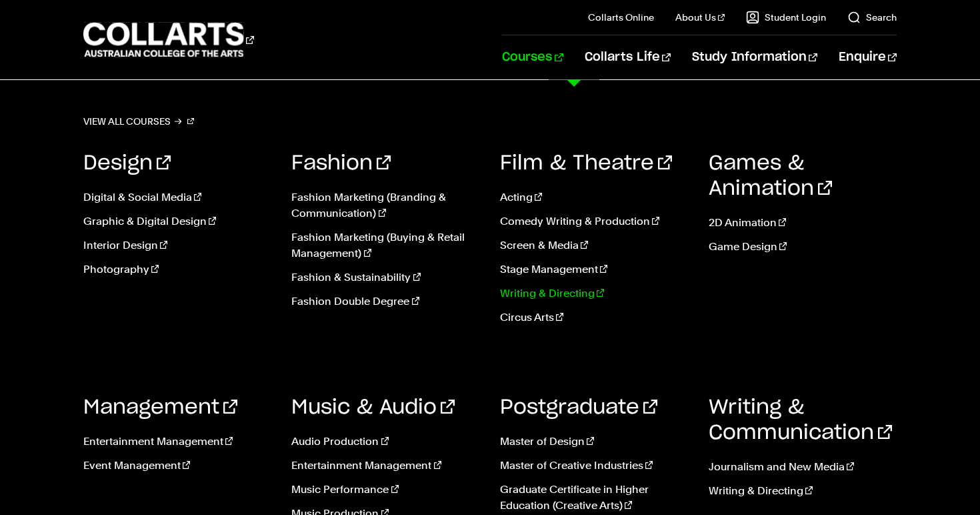  I want to click on a: Study Information, so click(755, 57).